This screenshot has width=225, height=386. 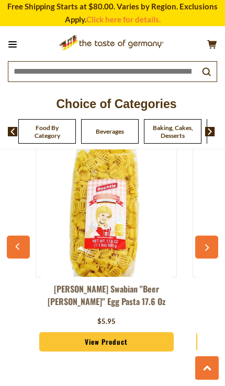 I want to click on a: View Product, so click(x=106, y=342).